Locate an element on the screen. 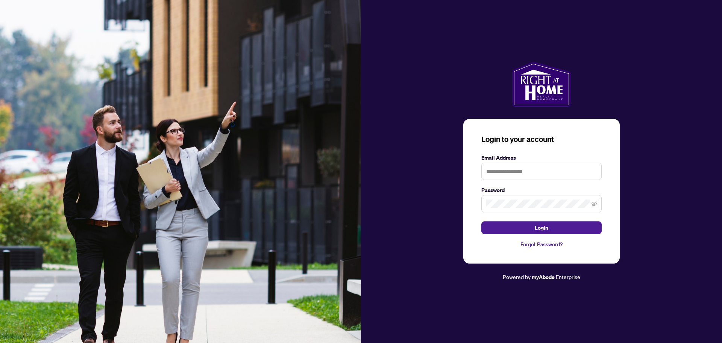 This screenshot has width=722, height=343. label: Email Address is located at coordinates (542, 158).